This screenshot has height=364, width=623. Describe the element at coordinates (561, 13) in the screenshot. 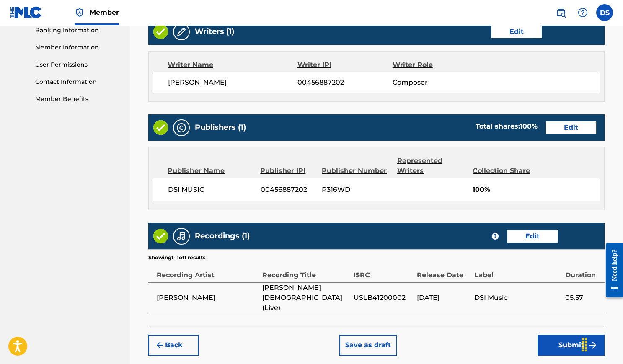

I see `a: Public Search` at that location.